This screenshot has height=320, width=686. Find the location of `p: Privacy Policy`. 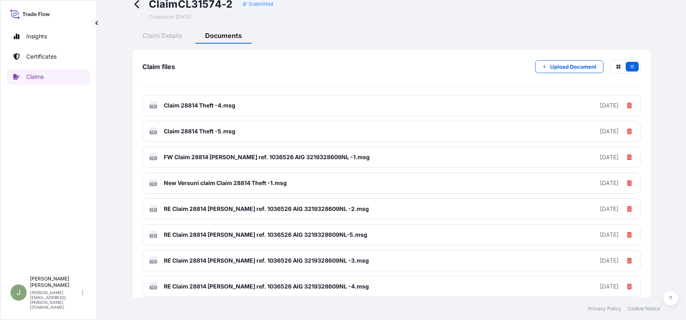

p: Privacy Policy is located at coordinates (605, 309).